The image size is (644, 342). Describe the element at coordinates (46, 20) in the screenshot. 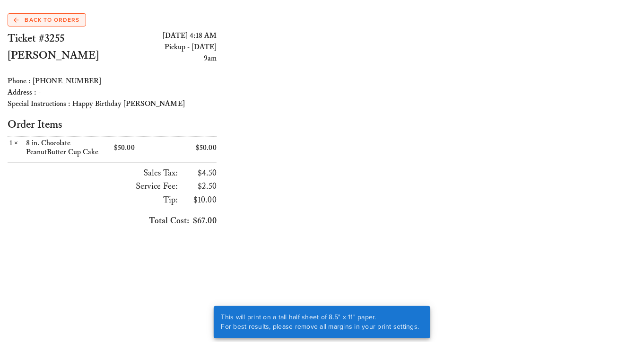

I see `span: Back to Orders` at that location.